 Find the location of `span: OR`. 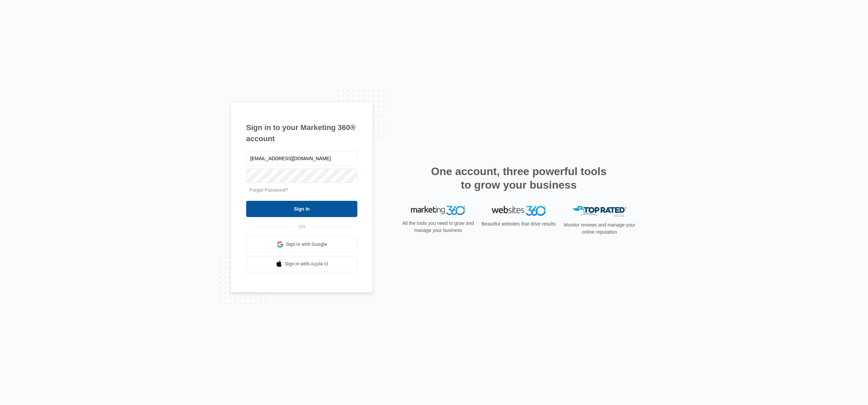

span: OR is located at coordinates (302, 227).